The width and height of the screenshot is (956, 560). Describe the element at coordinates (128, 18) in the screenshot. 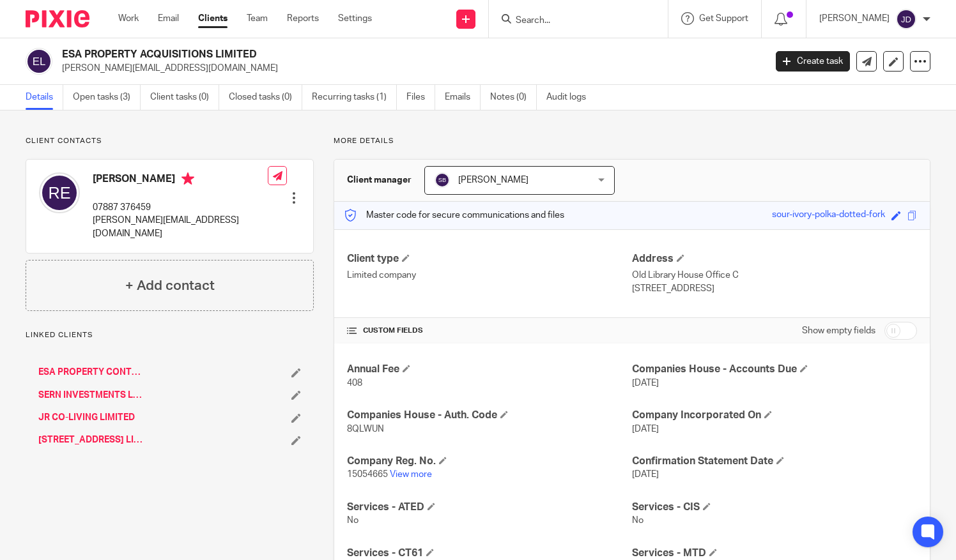

I see `a: Work` at that location.